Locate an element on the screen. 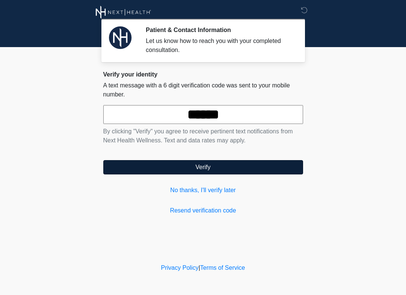 This screenshot has height=295, width=406. p: By clicking "Verify" you agree to receive pertinent text notifications from Next Health Wellness.... is located at coordinates (203, 136).